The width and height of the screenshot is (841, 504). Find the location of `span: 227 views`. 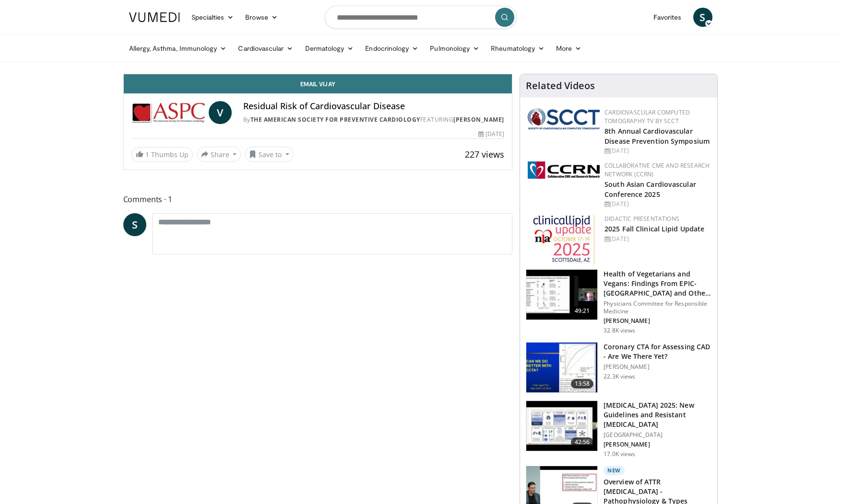

span: 227 views is located at coordinates (484, 154).